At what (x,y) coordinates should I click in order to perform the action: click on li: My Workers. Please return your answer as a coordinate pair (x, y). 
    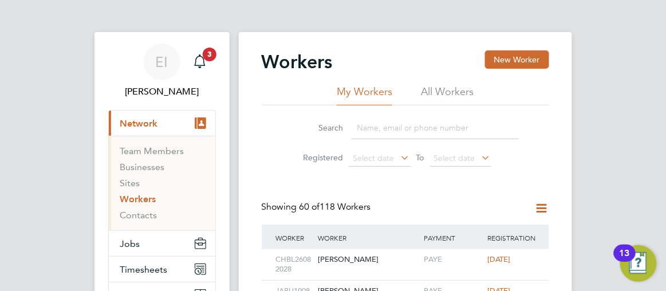
    Looking at the image, I should click on (364, 95).